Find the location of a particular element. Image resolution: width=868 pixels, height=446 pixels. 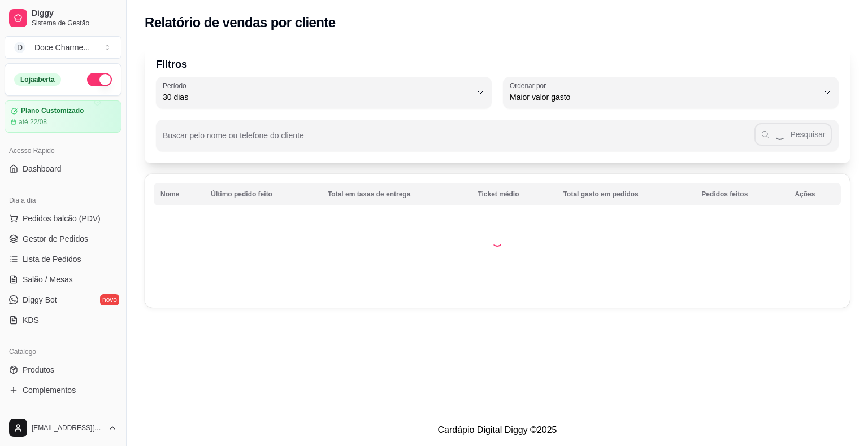

span: Diggy Bot is located at coordinates (39, 300).